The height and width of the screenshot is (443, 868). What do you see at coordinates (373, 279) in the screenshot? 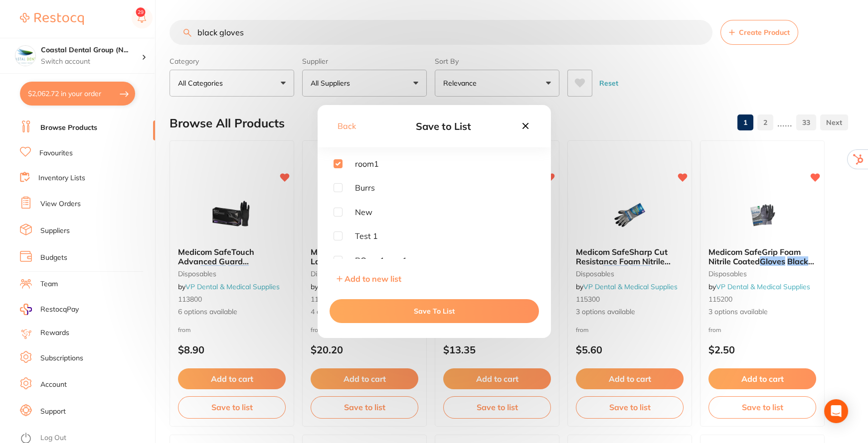
I see `span: Add to new list` at bounding box center [373, 279].